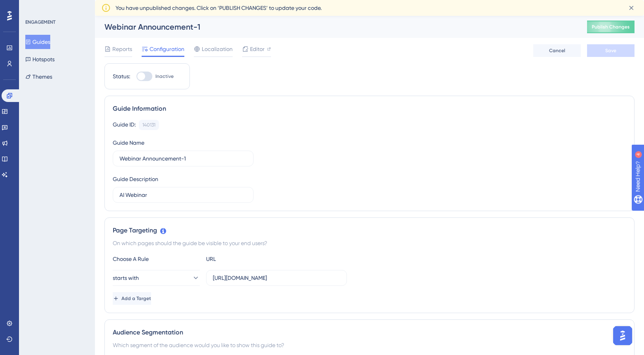 This screenshot has height=355, width=644. I want to click on button: Guides, so click(37, 42).